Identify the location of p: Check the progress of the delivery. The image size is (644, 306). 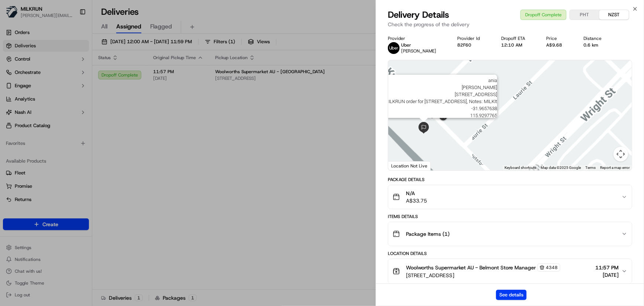
(510, 24).